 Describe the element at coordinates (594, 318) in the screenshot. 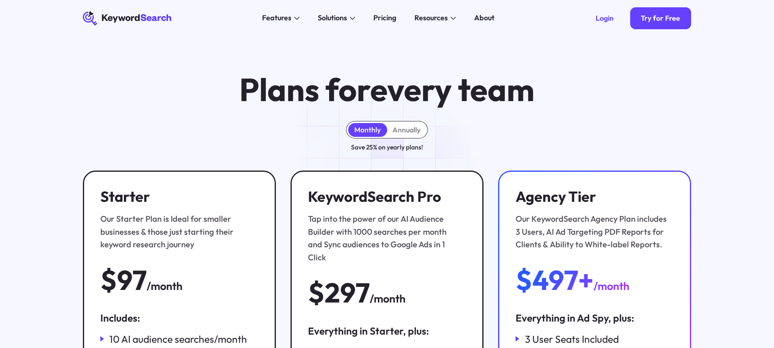

I see `div: Everything in Ad Spy, plus:` at that location.